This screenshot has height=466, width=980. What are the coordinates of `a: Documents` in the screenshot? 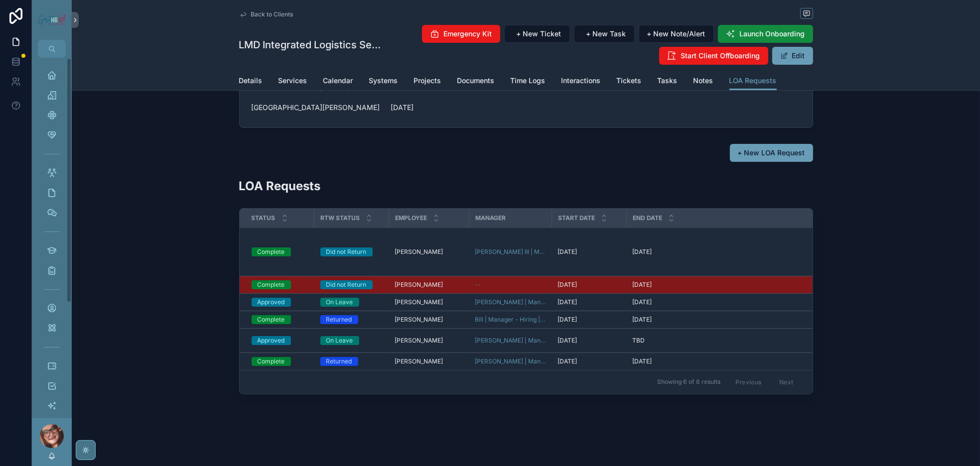 It's located at (476, 81).